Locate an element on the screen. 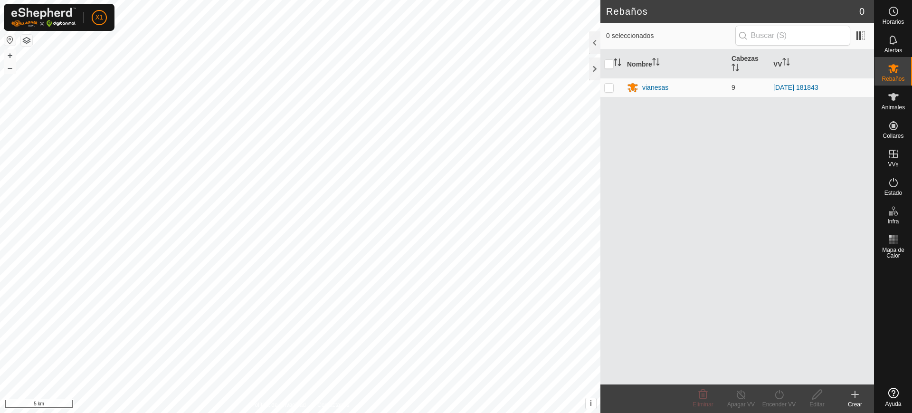  font: Infra is located at coordinates (893, 221).